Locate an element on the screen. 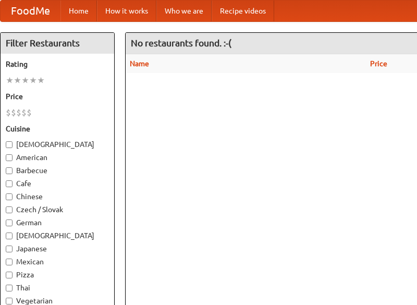 Image resolution: width=417 pixels, height=305 pixels. label: Thai is located at coordinates (57, 288).